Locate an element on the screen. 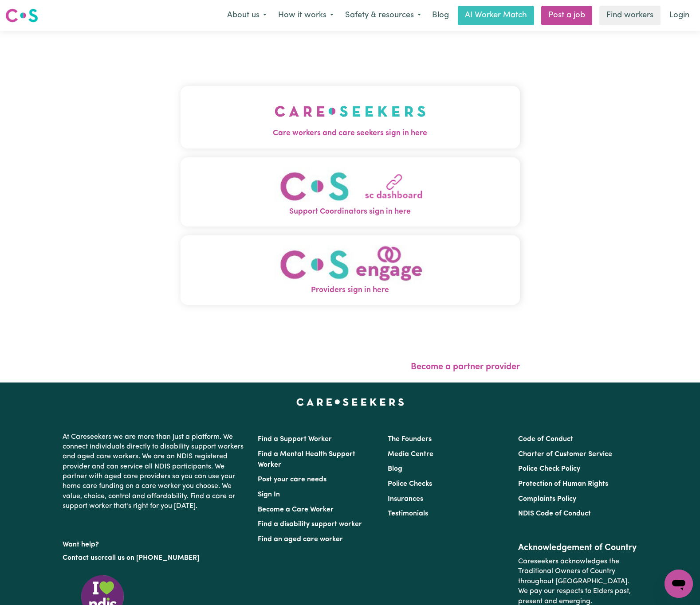 This screenshot has width=700, height=605. span: Care workers and care seekers sign in here is located at coordinates (350, 133).